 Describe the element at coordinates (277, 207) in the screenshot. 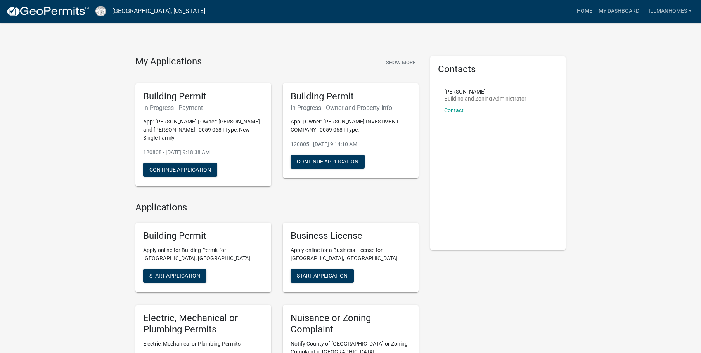

I see `h4: Applications` at that location.